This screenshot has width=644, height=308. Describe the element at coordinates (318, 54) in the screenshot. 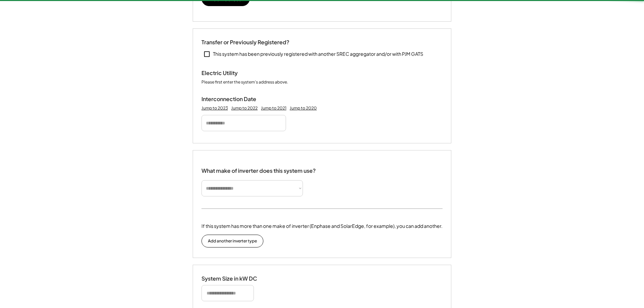

I see `div: This system has been previously registered with another SREC aggregator and/or with PJM GATS` at that location.